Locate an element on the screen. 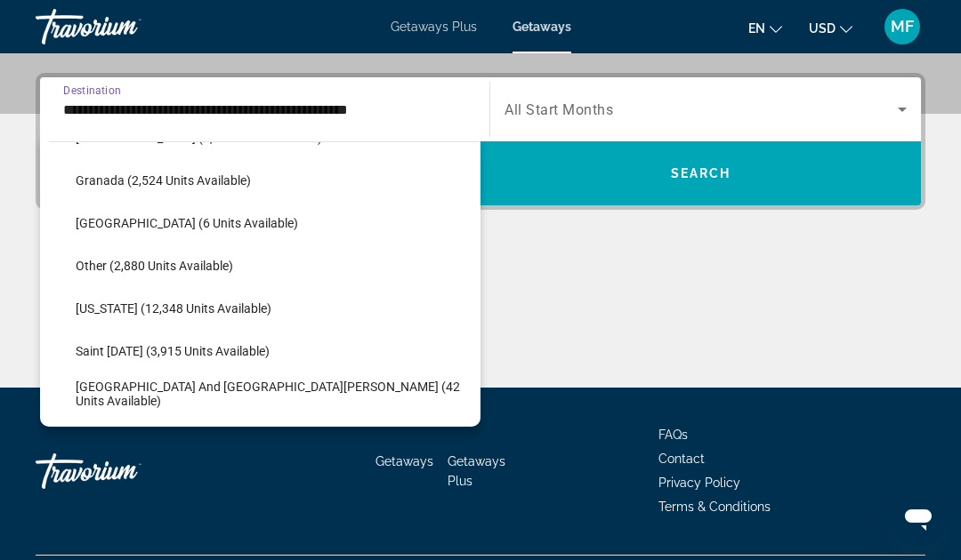 Image resolution: width=961 pixels, height=560 pixels. span: Privacy Policy is located at coordinates (699, 483).